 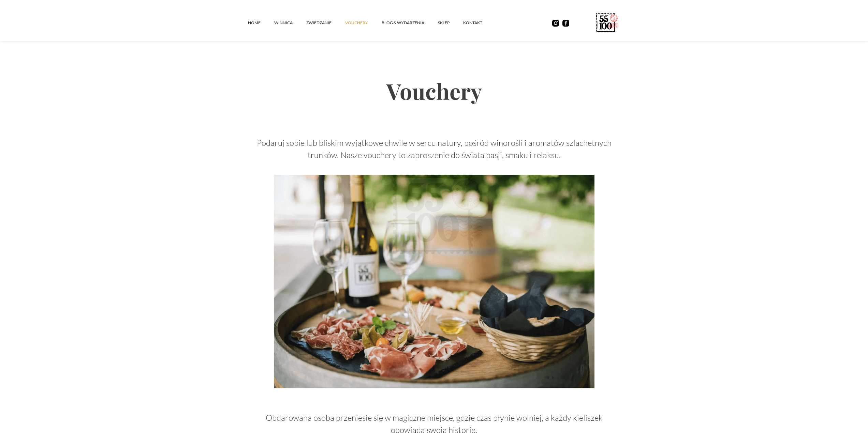 What do you see at coordinates (261, 23) in the screenshot?
I see `a: Home` at bounding box center [261, 23].